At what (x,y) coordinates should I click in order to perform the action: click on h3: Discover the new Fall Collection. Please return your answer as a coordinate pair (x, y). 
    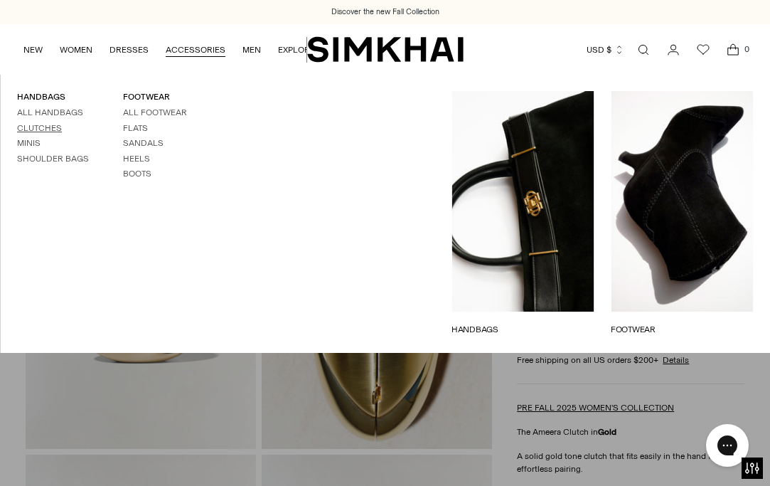
    Looking at the image, I should click on (385, 12).